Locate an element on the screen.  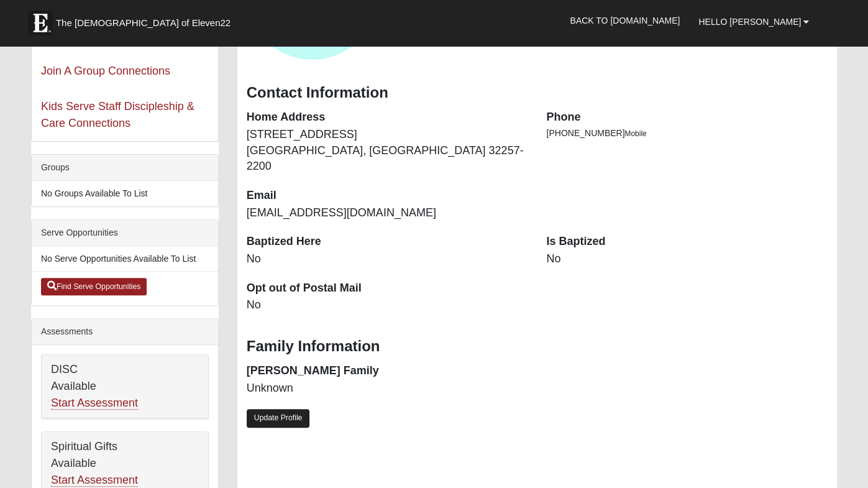
a: Update Profile is located at coordinates (278, 418).